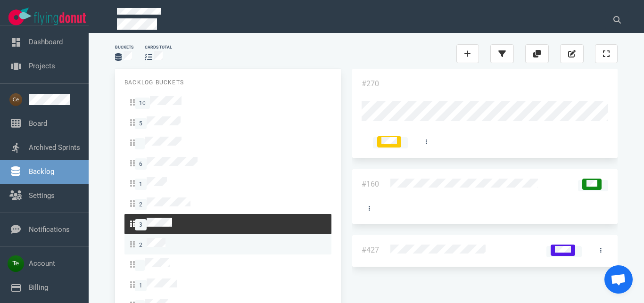 Image resolution: width=644 pixels, height=303 pixels. Describe the element at coordinates (227, 82) in the screenshot. I see `p: Backlog Buckets` at that location.